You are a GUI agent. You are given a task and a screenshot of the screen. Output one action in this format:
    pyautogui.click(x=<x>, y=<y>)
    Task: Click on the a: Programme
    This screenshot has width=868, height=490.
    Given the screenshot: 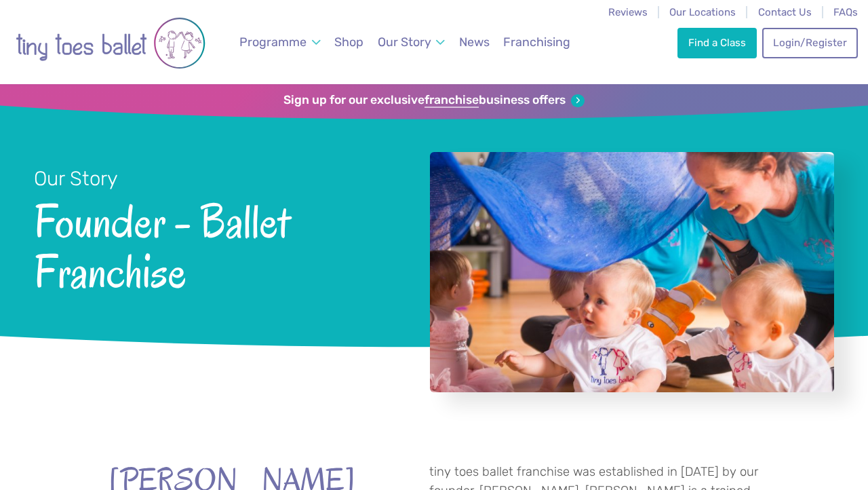 What is the action you would take?
    pyautogui.click(x=280, y=42)
    